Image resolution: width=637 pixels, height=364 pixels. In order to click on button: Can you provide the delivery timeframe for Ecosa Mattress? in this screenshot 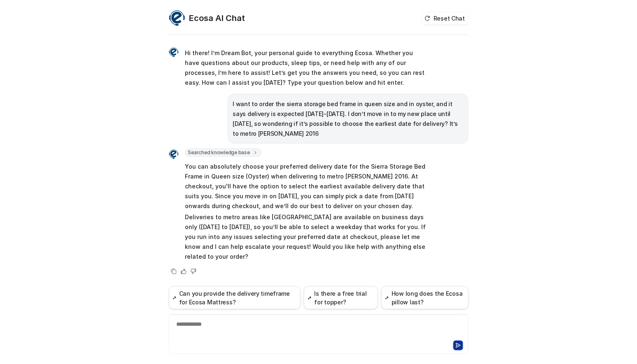, I will do `click(234, 298)`.